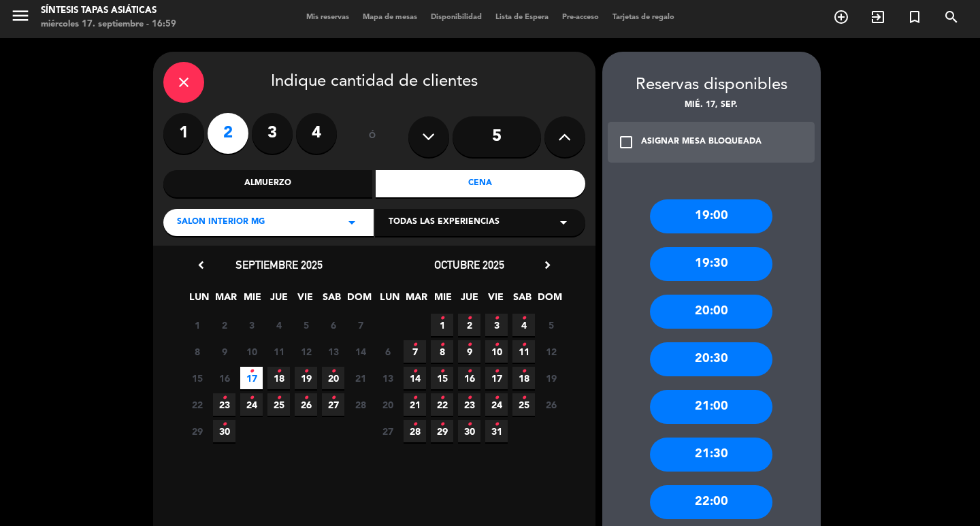 This screenshot has width=980, height=526. What do you see at coordinates (701, 142) in the screenshot?
I see `div: ASIGNAR MESA BLOQUEADA` at bounding box center [701, 142].